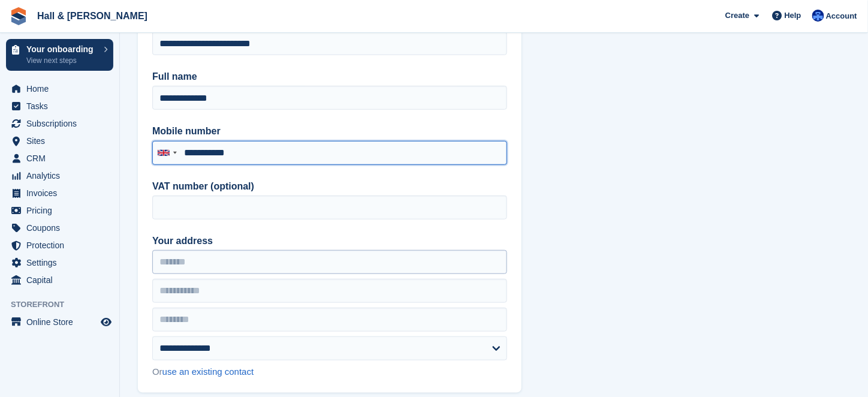 This screenshot has width=868, height=397. I want to click on span: Home, so click(62, 89).